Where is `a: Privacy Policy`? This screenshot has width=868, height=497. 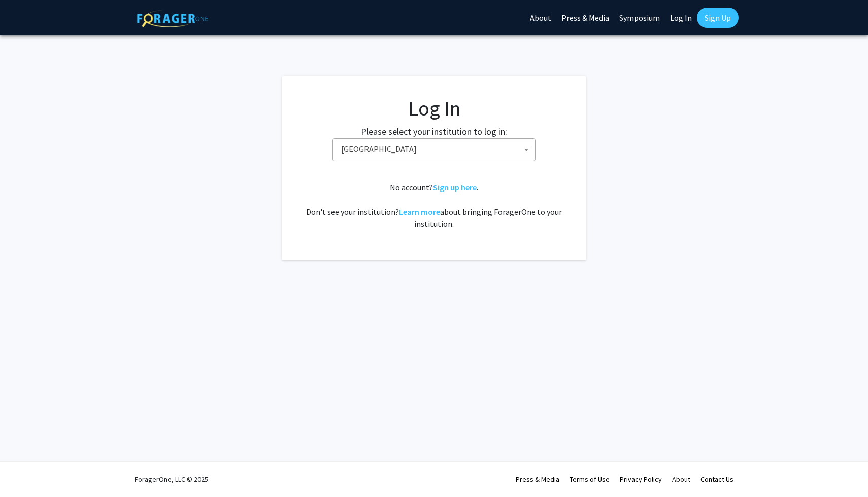
a: Privacy Policy is located at coordinates (641, 480).